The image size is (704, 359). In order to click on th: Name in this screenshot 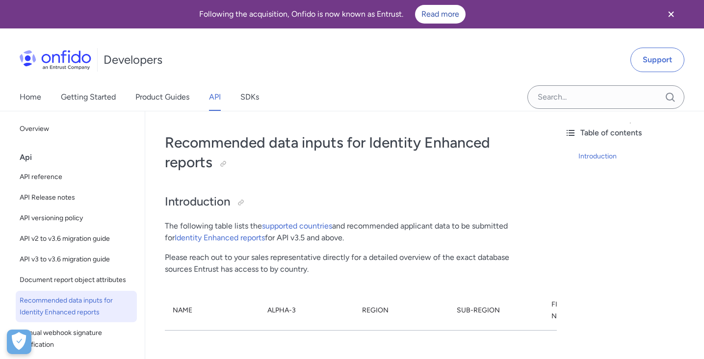, I will do `click(212, 311)`.